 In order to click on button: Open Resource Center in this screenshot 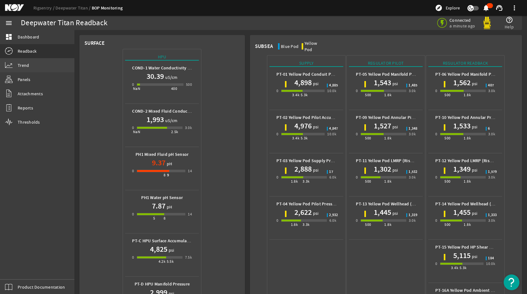, I will do `click(511, 282)`.